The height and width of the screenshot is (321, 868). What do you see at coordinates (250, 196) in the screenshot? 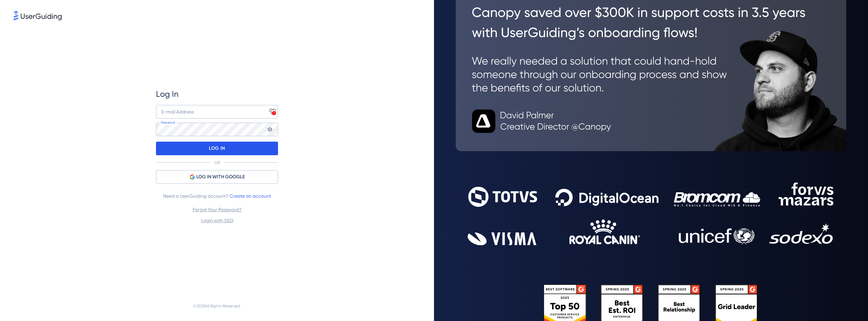
I see `a: Create an account` at bounding box center [250, 196].